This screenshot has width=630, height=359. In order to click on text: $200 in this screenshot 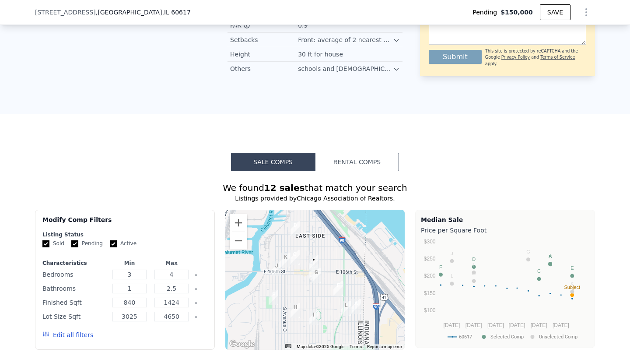, I will do `click(429, 275)`.